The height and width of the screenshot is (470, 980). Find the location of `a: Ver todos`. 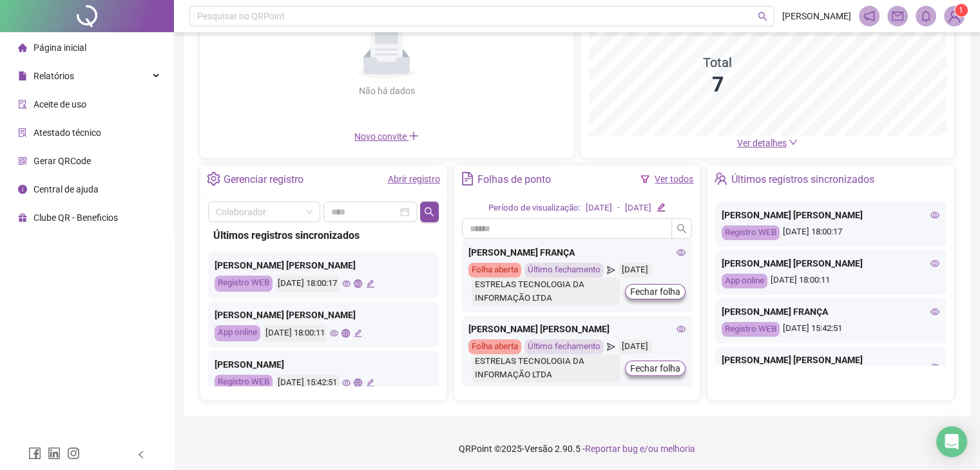

a: Ver todos is located at coordinates (674, 179).